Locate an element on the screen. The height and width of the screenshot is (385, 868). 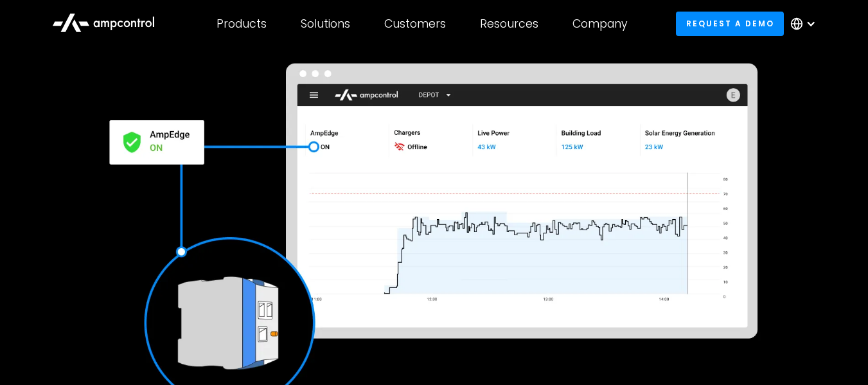
div: Resources is located at coordinates (509, 24).